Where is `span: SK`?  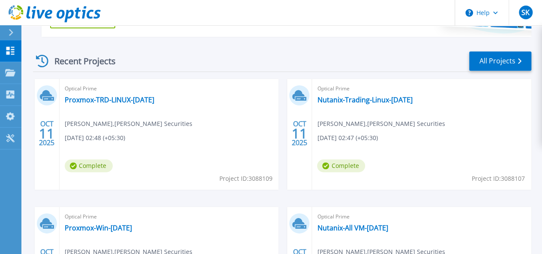 span: SK is located at coordinates (526, 12).